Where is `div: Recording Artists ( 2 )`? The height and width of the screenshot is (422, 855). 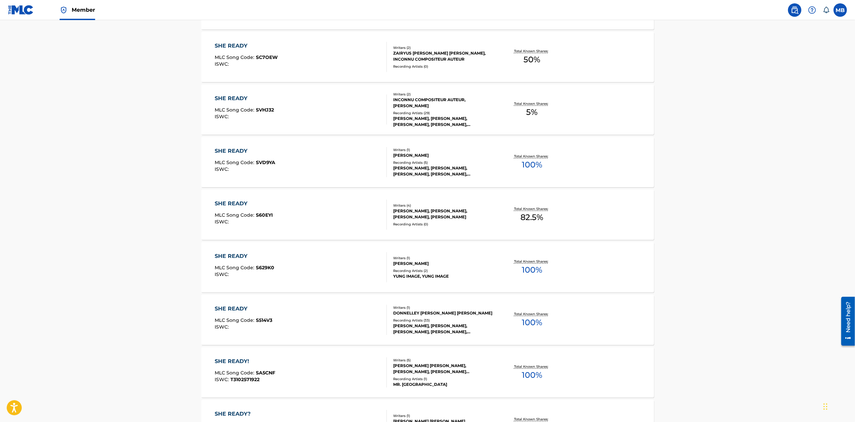
div: Recording Artists ( 2 ) is located at coordinates (444, 270).